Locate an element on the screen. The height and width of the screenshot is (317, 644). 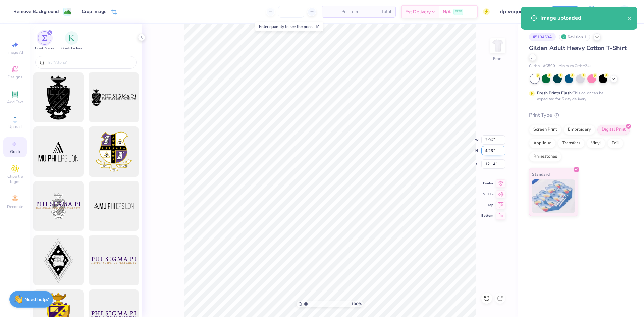
span: Bottom is located at coordinates (487, 216).